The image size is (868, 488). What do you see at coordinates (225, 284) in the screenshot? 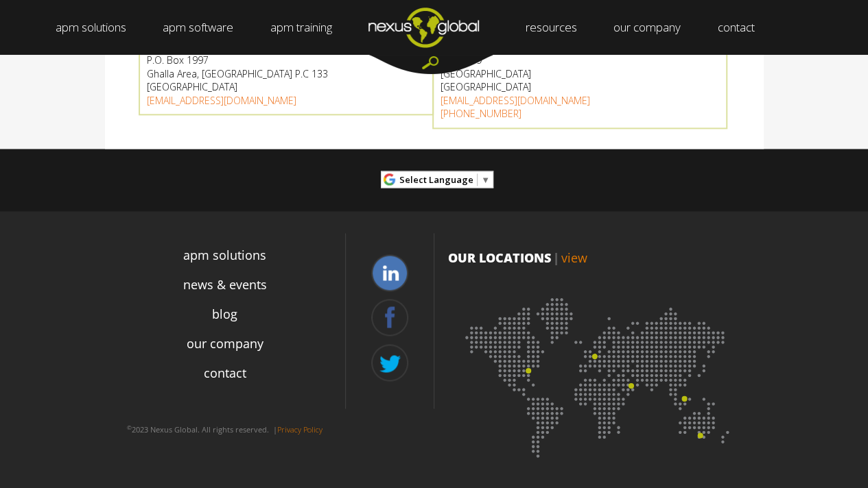
I see `a: news & events` at bounding box center [225, 284].